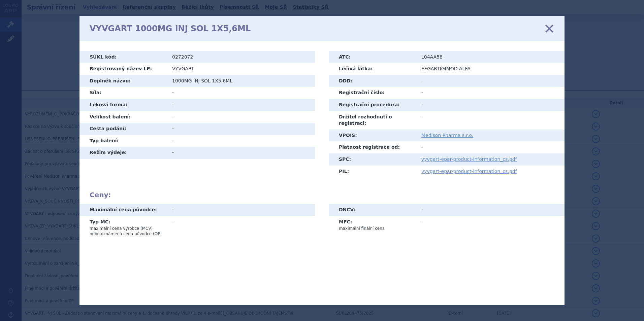 This screenshot has width=644, height=321. Describe the element at coordinates (126, 231) in the screenshot. I see `p: maximální cena výrobce (MCV) nebo oznámená cena původce (OP)` at that location.